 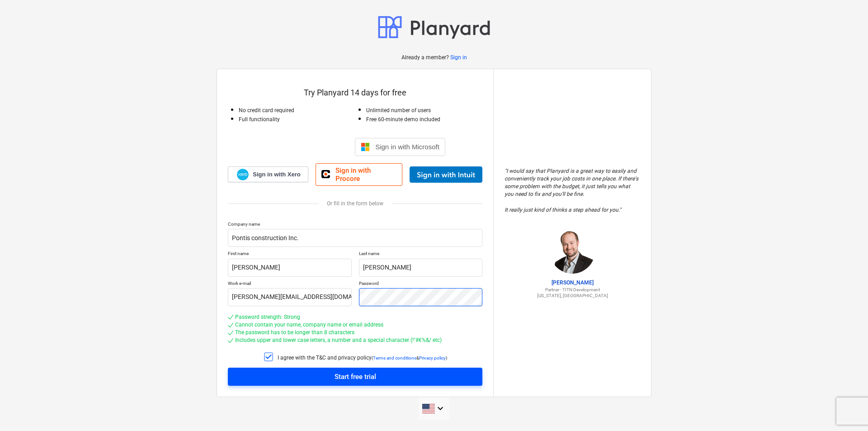 I want to click on div: Cannot contain your name, company name or email address, so click(x=309, y=325).